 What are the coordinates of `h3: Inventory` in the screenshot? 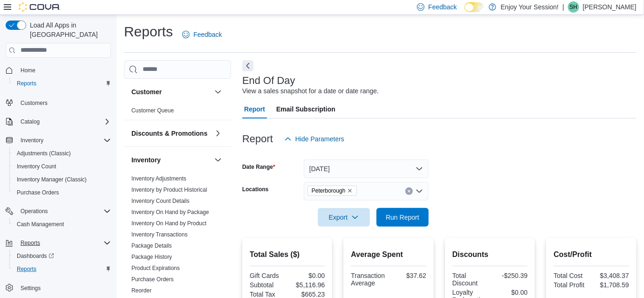 It's located at (146, 160).